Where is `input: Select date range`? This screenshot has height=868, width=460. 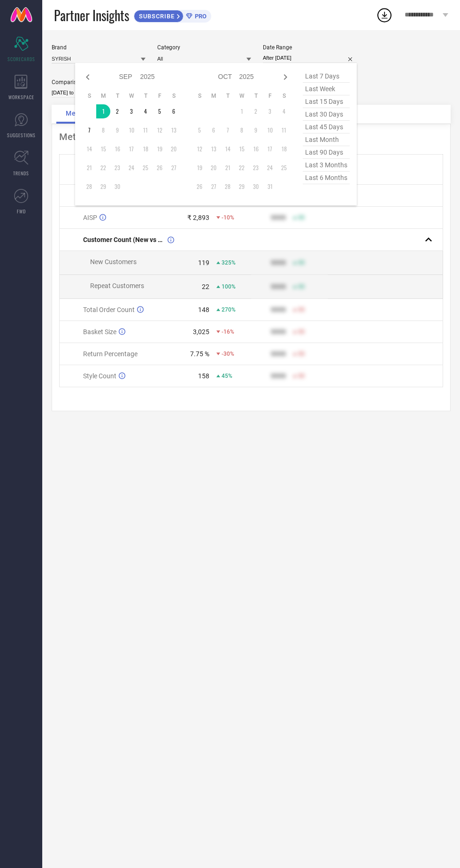
input: Select date range is located at coordinates (310, 58).